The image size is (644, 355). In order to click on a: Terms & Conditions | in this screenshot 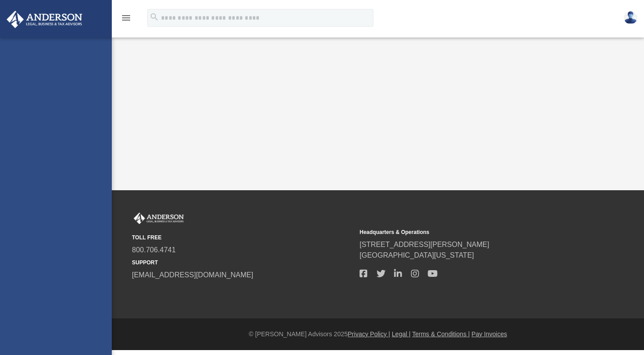, I will do `click(441, 334)`.